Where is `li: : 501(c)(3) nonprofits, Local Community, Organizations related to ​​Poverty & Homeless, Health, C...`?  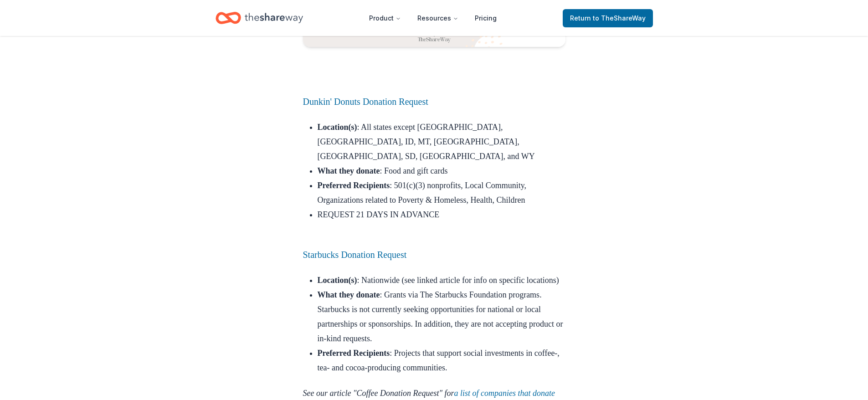
li: : 501(c)(3) nonprofits, Local Community, Organizations related to ​​Poverty & Homeless, Health, C... is located at coordinates (442, 192).